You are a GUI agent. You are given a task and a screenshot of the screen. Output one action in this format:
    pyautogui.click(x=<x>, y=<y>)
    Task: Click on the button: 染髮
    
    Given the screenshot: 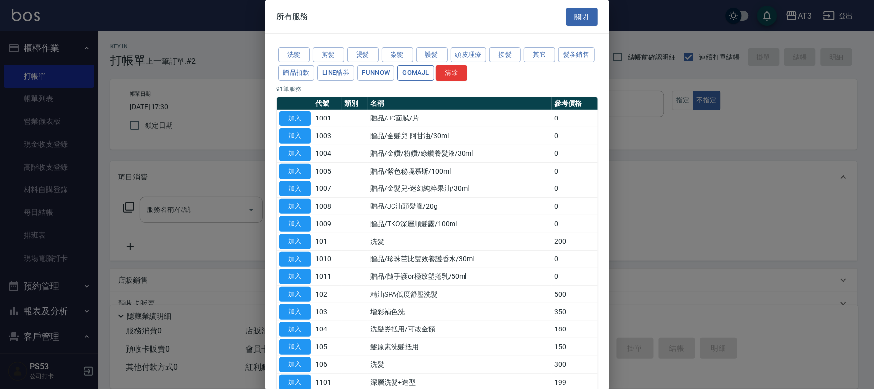 What is the action you would take?
    pyautogui.click(x=397, y=55)
    